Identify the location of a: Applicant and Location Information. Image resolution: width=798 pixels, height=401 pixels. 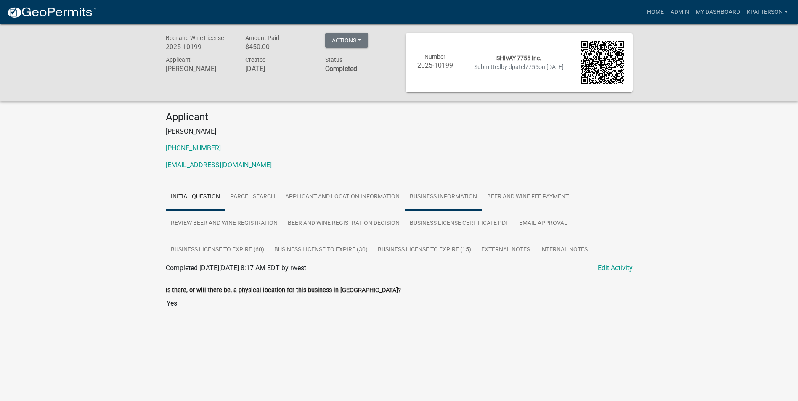
(342, 197).